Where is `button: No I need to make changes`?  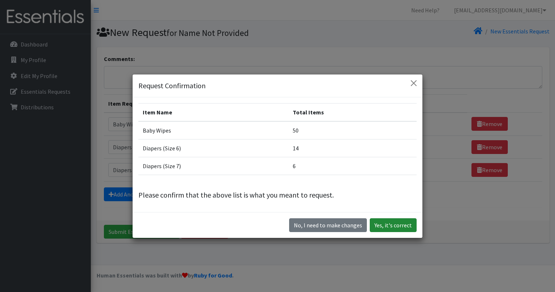 button: No I need to make changes is located at coordinates (328, 225).